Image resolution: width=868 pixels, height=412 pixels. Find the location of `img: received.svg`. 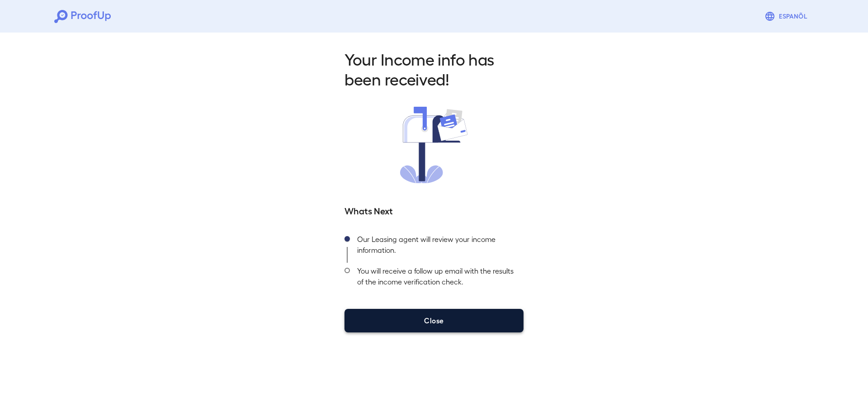

img: received.svg is located at coordinates (434, 144).